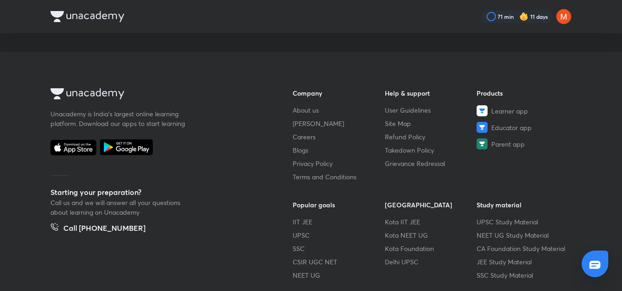  What do you see at coordinates (431, 150) in the screenshot?
I see `a: Takedown Policy` at bounding box center [431, 150].